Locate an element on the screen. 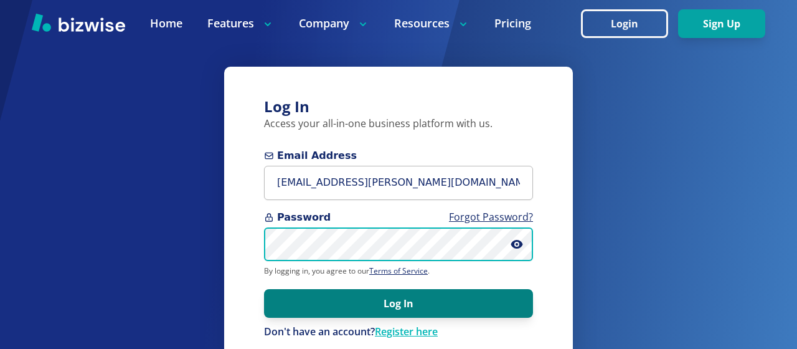 The image size is (797, 349). p: Features is located at coordinates (240, 23).